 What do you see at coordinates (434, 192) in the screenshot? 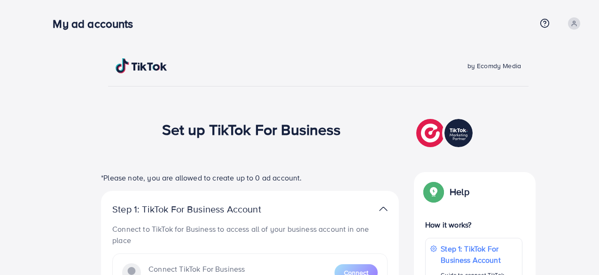
I see `img: Popup guide` at bounding box center [434, 192].